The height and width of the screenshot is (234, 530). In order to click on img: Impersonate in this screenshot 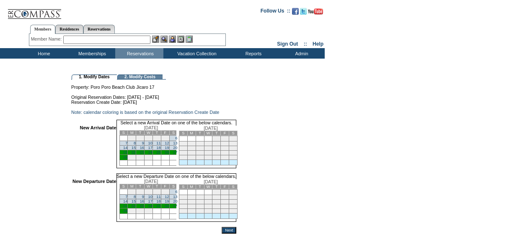, I will do `click(172, 39)`.